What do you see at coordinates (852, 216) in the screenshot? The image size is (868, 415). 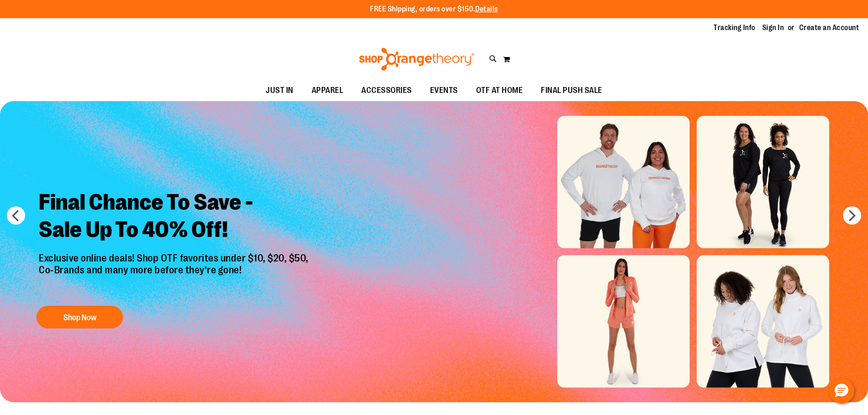 I see `button: next` at bounding box center [852, 216].